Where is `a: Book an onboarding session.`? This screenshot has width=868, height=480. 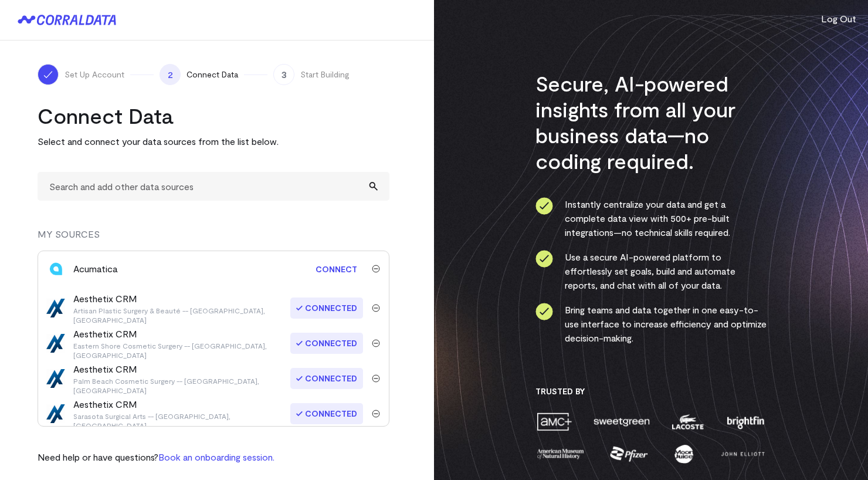 a: Book an onboarding session. is located at coordinates (216, 457).